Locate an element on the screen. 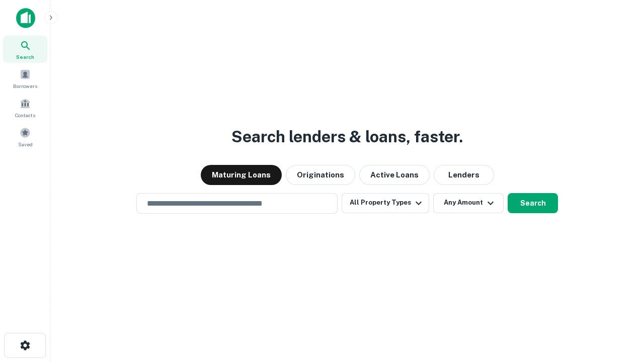 Image resolution: width=644 pixels, height=362 pixels. div: Saved is located at coordinates (25, 137).